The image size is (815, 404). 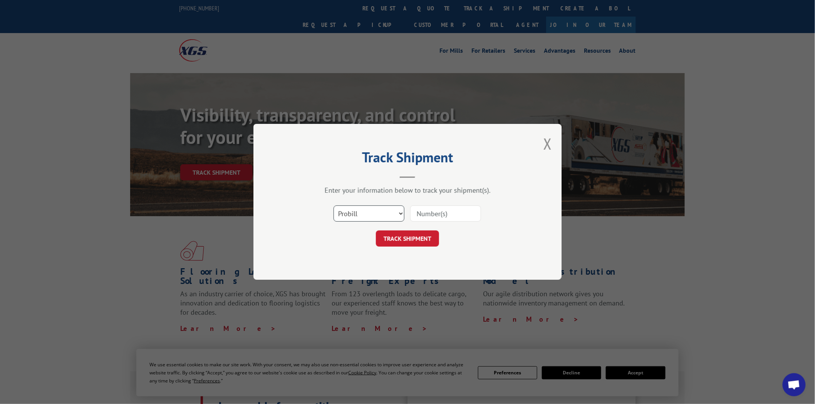 What do you see at coordinates (407, 159) in the screenshot?
I see `h2: Track Shipment` at bounding box center [407, 159].